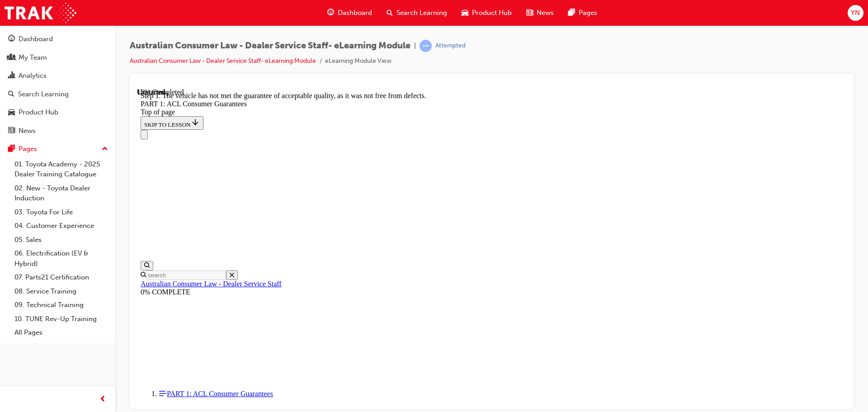  I want to click on div: Search Learning, so click(43, 94).